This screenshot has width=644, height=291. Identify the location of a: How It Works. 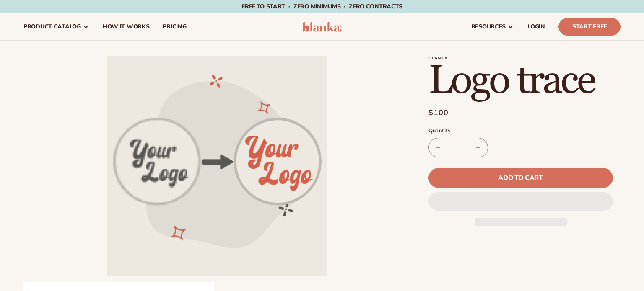
(126, 27).